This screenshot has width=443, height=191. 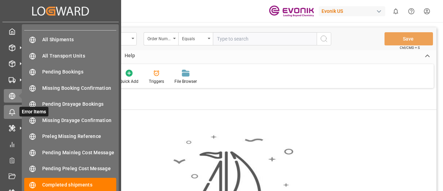 I want to click on a: All Shipments, so click(x=70, y=39).